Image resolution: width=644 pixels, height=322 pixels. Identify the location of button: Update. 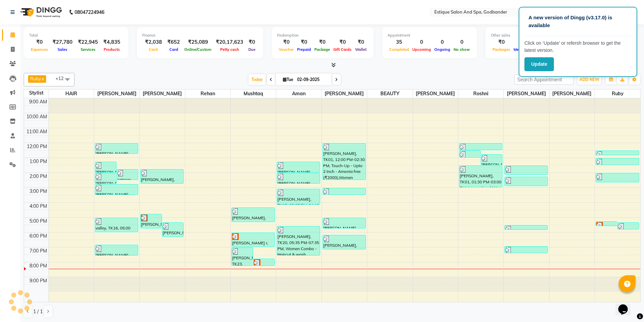
(539, 64).